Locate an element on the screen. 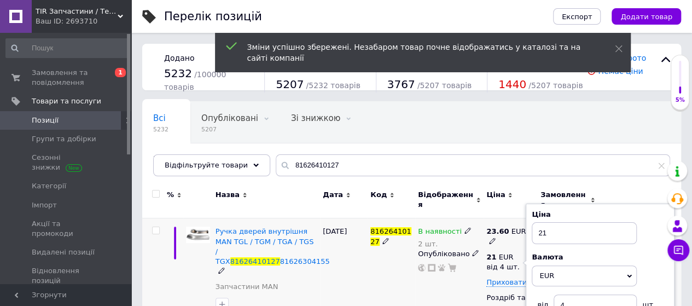  a: Запчастини MAN is located at coordinates (247, 286).